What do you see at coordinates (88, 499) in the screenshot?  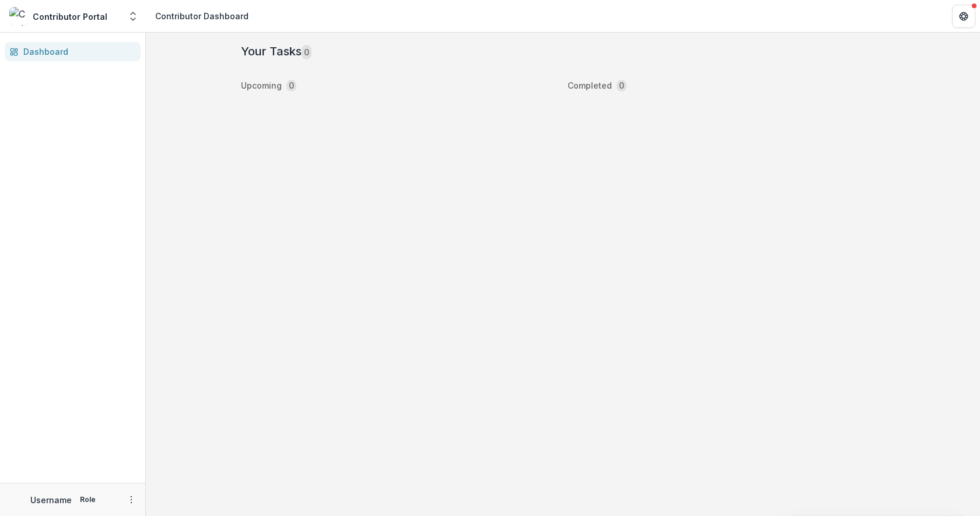 I see `p: Role` at bounding box center [88, 499].